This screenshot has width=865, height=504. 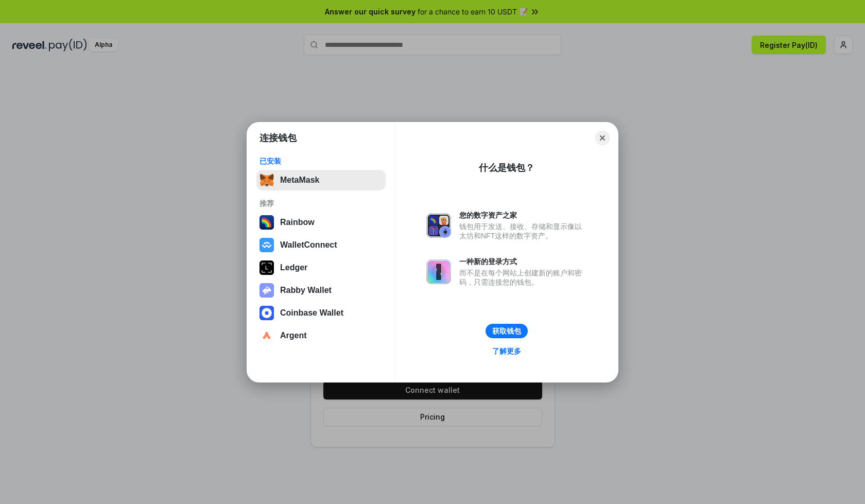 I want to click on button: MetaMask, so click(x=321, y=180).